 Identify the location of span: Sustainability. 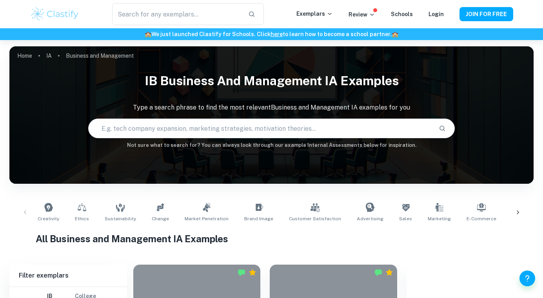
(120, 218).